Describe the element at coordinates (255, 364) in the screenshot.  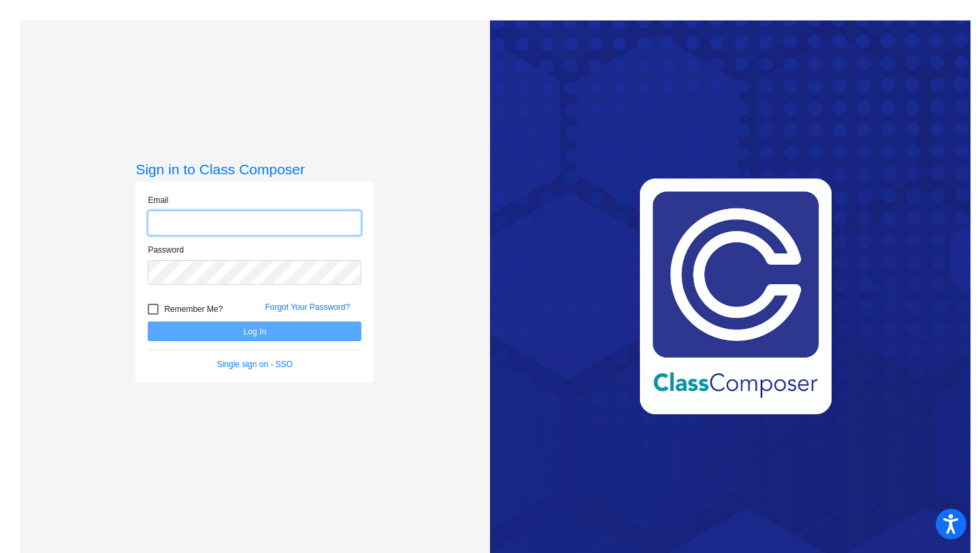
I see `a: Single sign on - SSO` at that location.